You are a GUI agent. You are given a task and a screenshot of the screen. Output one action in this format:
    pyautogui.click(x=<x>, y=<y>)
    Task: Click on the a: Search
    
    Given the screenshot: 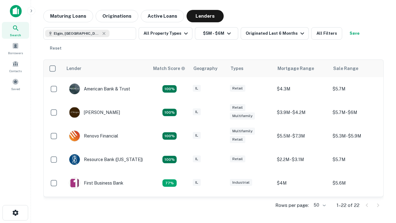 What is the action you would take?
    pyautogui.click(x=15, y=30)
    